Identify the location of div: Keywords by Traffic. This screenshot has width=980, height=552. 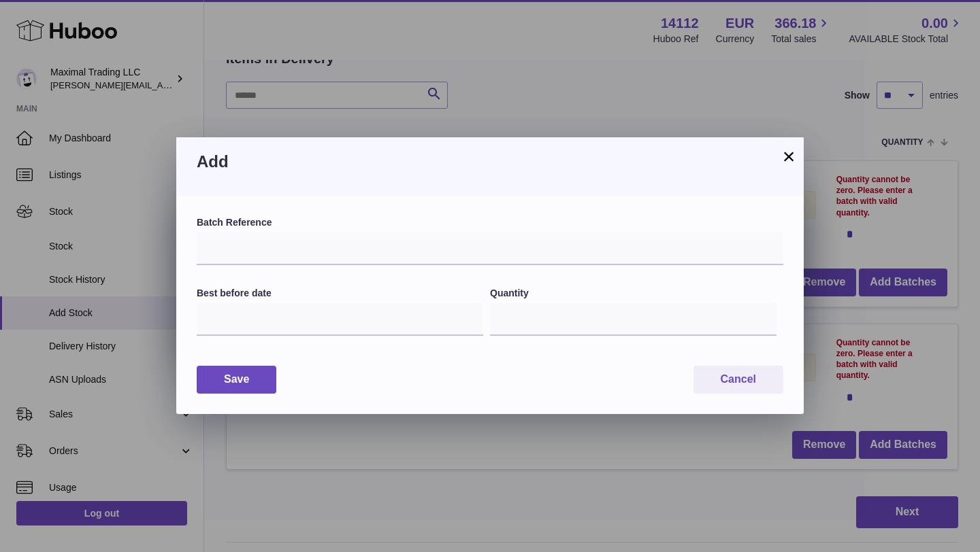
(190, 84).